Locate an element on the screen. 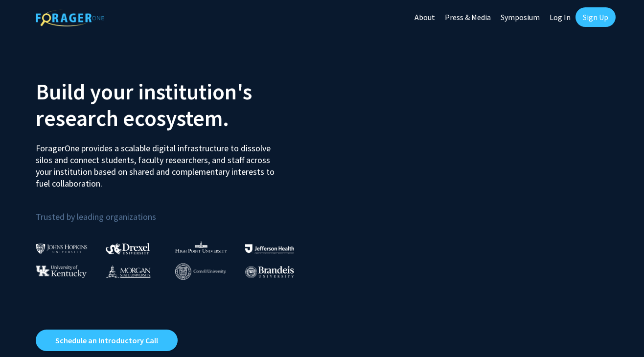 Image resolution: width=644 pixels, height=357 pixels. img: Thomas Jefferson University is located at coordinates (269, 249).